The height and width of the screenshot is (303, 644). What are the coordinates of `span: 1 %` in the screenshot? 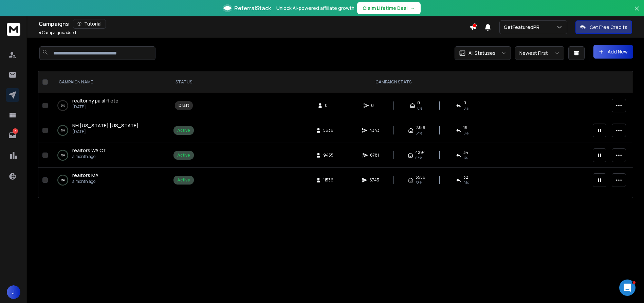 It's located at (466, 158).